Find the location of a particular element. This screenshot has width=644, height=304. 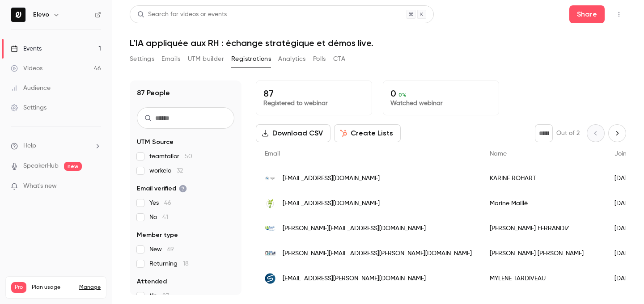

span: 87 is located at coordinates (165, 296).